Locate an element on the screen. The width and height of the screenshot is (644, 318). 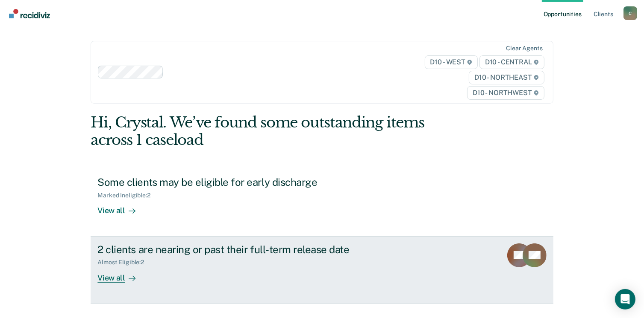
div: 2 clients are nearing or past their full-term release date is located at coordinates (247, 249).